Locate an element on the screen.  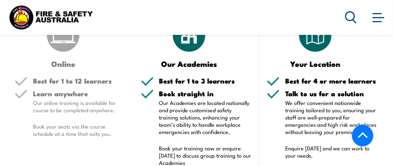
p: We offer convenient nationwide training tailored to you, ensuring your staff are well-prepared fo... is located at coordinates (332, 117).